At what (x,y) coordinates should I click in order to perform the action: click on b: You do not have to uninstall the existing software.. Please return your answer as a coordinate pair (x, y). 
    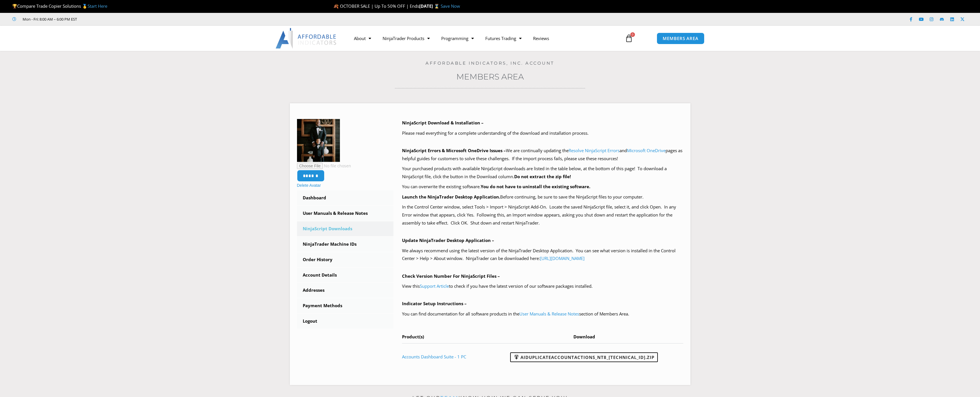
    Looking at the image, I should click on (535, 187).